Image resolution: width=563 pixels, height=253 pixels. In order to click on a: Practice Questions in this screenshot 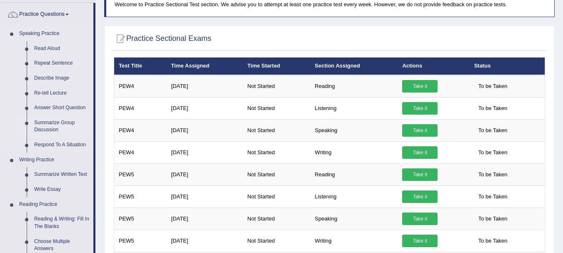, I will do `click(47, 13)`.